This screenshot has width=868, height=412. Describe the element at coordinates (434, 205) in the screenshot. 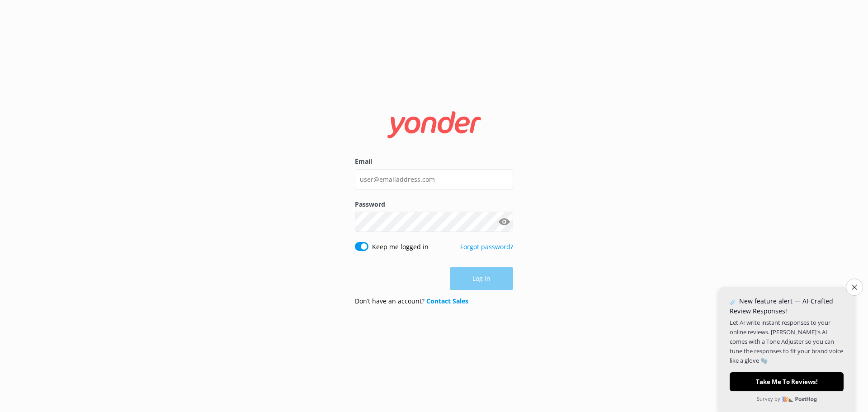

I see `label: Password` at that location.